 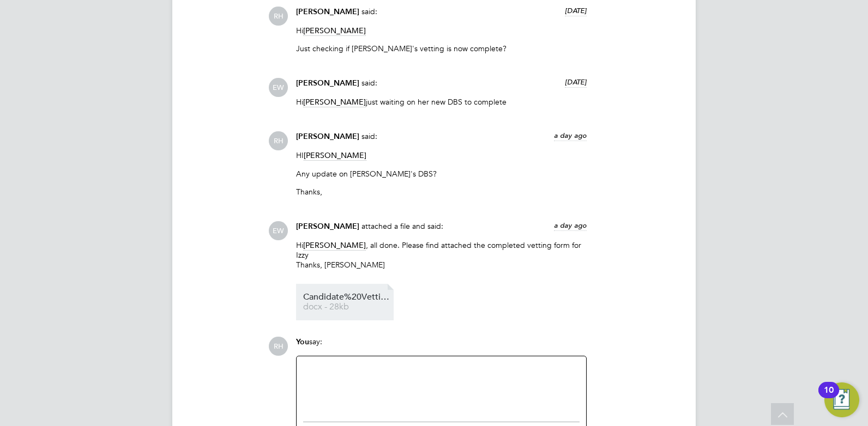 What do you see at coordinates (347, 306) in the screenshot?
I see `span: docx - 28kb` at bounding box center [347, 306].